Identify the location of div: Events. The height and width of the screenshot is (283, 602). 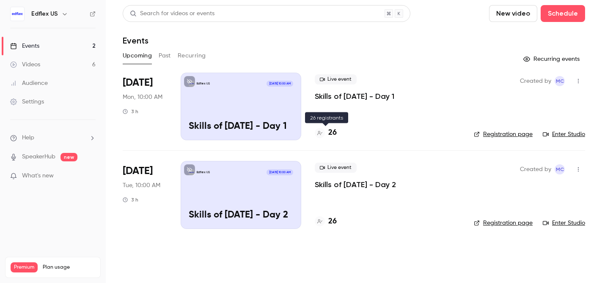
(25, 46).